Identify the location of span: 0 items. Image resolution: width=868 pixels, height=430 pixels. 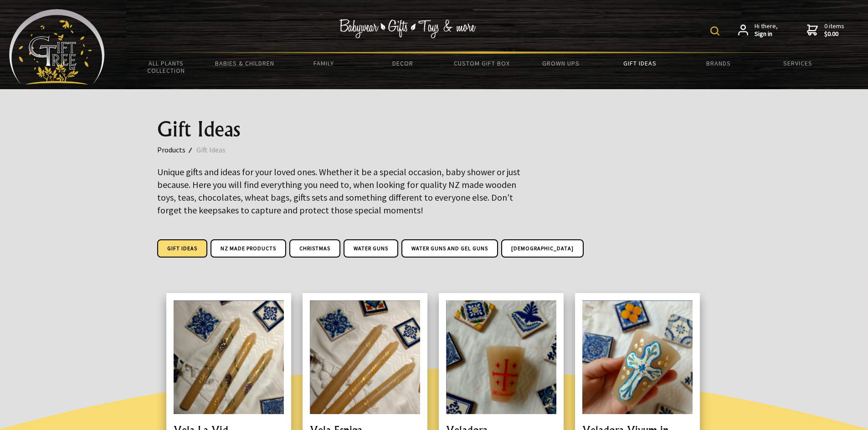
(834, 30).